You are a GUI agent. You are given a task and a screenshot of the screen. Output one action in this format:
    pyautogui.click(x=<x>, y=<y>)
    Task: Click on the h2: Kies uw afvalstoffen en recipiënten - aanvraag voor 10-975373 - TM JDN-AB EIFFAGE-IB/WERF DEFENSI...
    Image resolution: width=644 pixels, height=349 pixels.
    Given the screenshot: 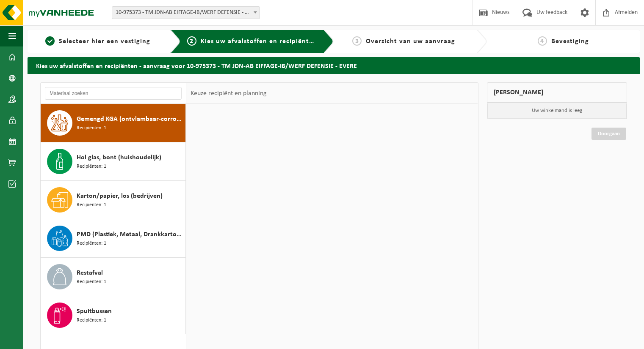 What is the action you would take?
    pyautogui.click(x=334, y=65)
    